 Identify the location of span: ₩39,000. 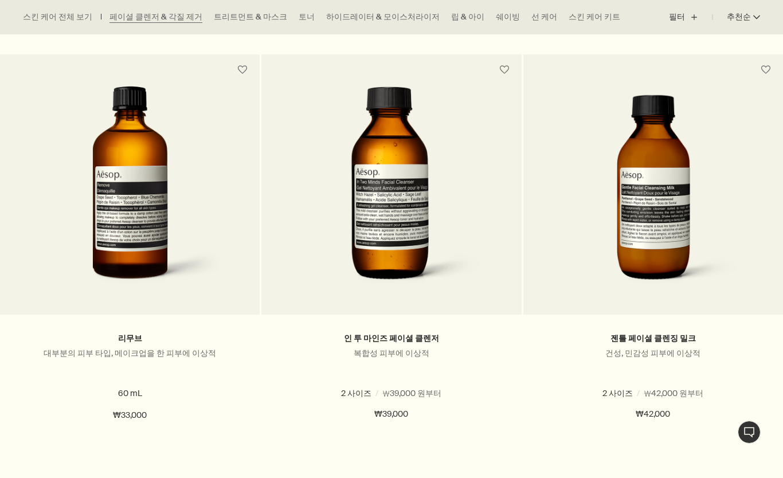
(391, 415).